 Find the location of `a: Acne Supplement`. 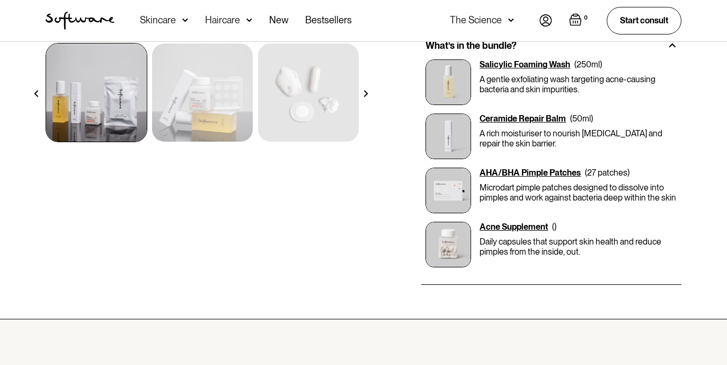

a: Acne Supplement is located at coordinates (514, 226).